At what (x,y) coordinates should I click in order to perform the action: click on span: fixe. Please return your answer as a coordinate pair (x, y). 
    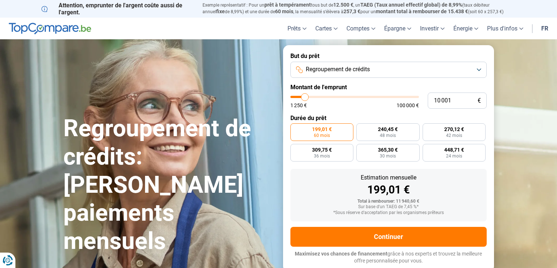
    Looking at the image, I should click on (221, 11).